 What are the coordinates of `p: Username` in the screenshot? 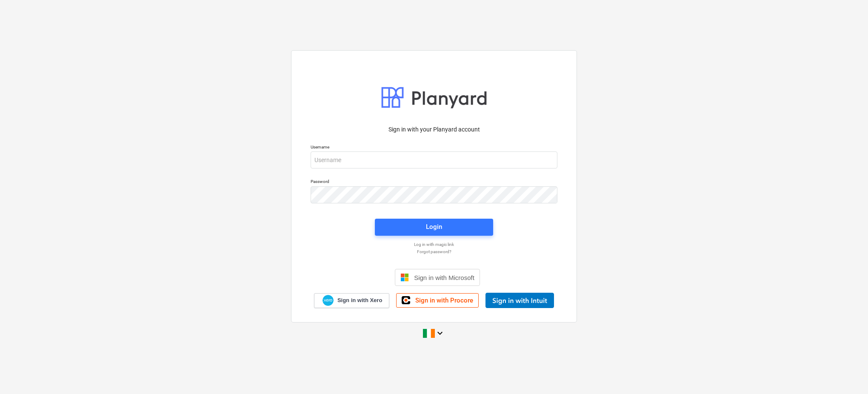 It's located at (434, 147).